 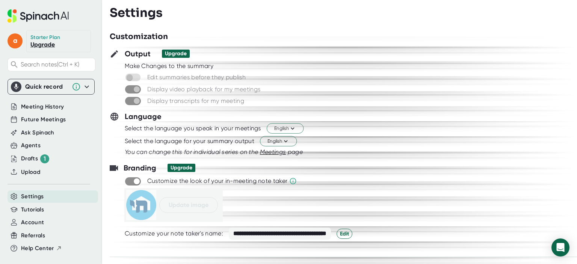 I want to click on button: Edit, so click(x=344, y=234).